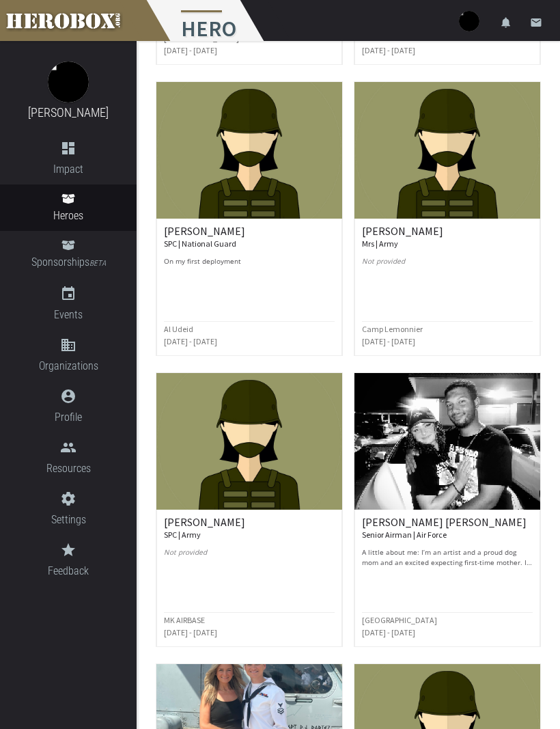 Image resolution: width=560 pixels, height=729 pixels. I want to click on p: On my first deployment, so click(249, 266).